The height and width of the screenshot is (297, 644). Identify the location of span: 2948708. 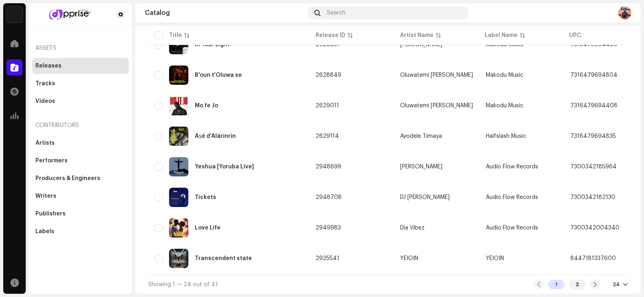
(328, 197).